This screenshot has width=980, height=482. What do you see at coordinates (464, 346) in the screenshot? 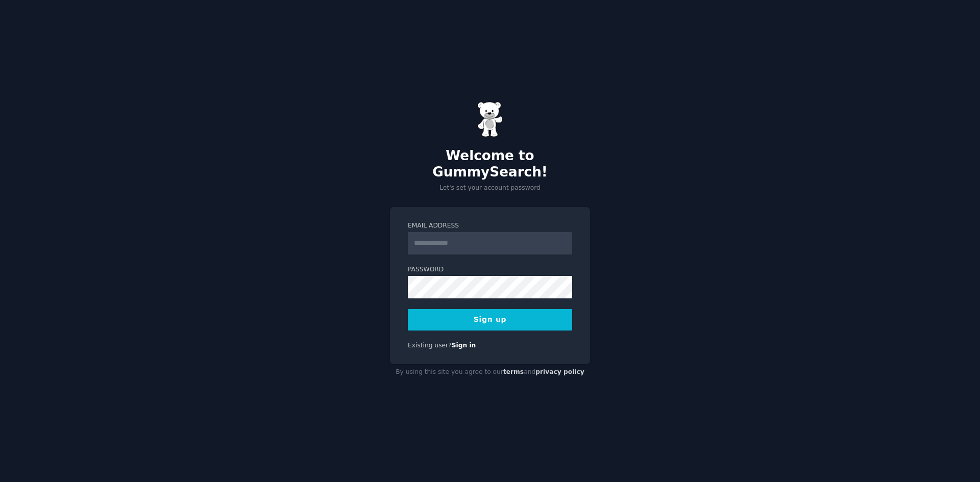
I see `a: Sign in` at bounding box center [464, 346].